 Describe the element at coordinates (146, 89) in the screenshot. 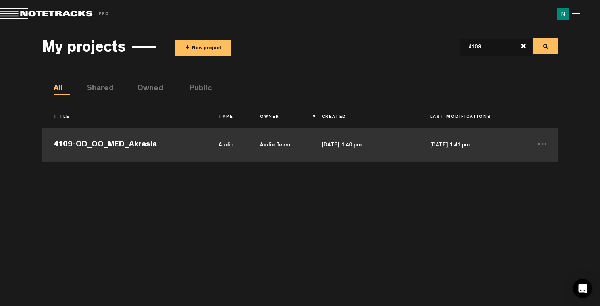

I see `li: Owned` at that location.